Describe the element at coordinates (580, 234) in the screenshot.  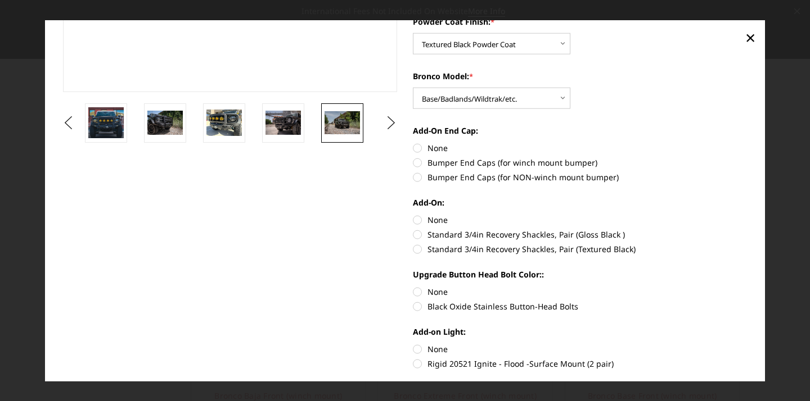
I see `label: Standard 3/4in Recovery Shackles, Pair (Gloss Black )` at that location.